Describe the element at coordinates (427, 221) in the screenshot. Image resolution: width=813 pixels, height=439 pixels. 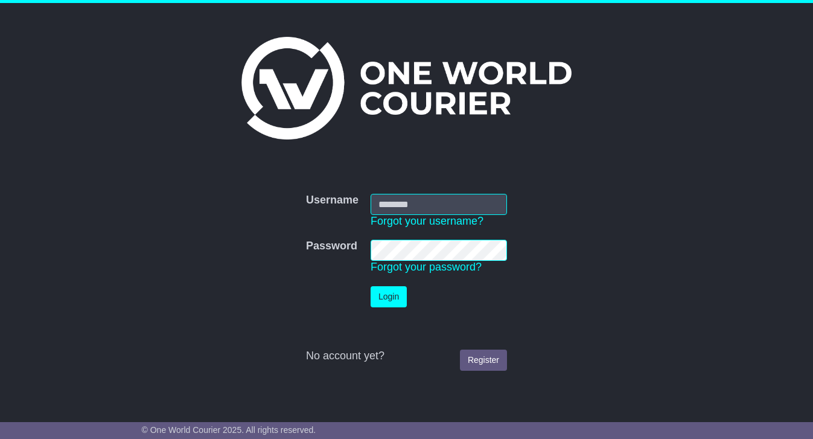
I see `a: Forgot your username?` at that location.